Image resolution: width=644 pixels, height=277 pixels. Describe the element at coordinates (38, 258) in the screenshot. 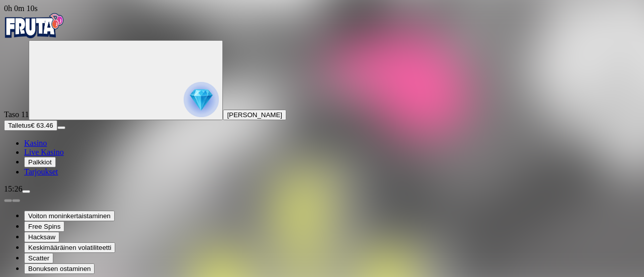

I see `span: Scatter` at that location.